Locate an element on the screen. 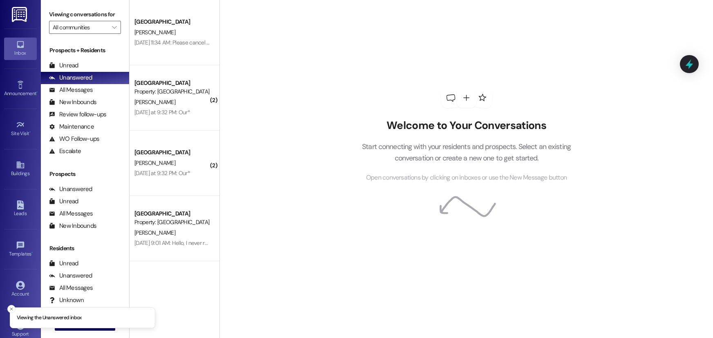 Image resolution: width=713 pixels, height=338 pixels. a: Account is located at coordinates (20, 290).